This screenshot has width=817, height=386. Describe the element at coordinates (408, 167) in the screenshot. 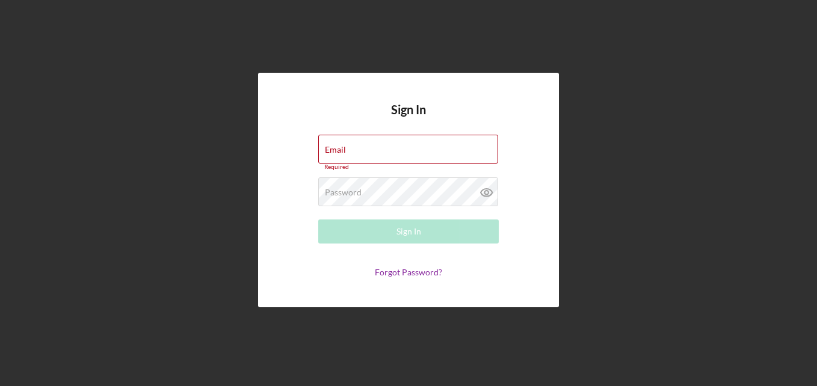

I see `div: Required` at that location.